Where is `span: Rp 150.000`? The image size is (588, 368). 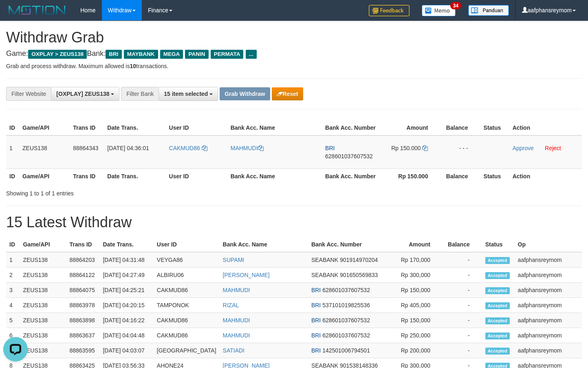
span: Rp 150.000 is located at coordinates (406, 148).